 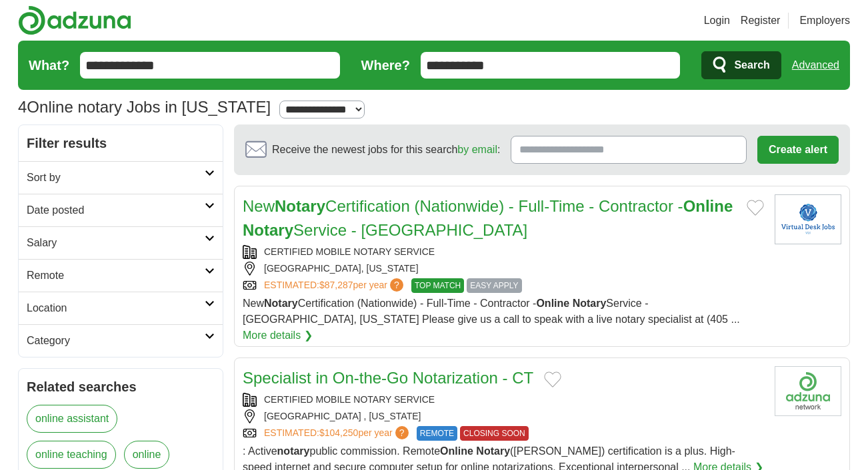 What do you see at coordinates (386, 65) in the screenshot?
I see `label: Where?` at bounding box center [386, 65].